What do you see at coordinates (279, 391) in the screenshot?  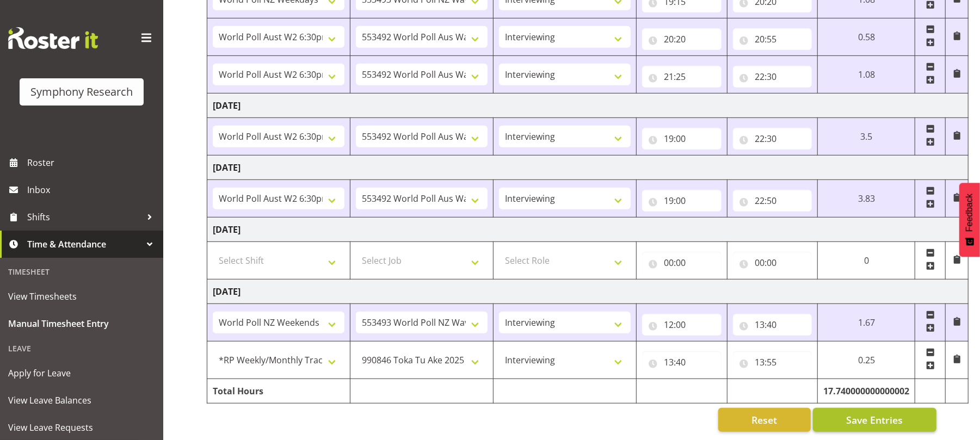 I see `td: Total Hours` at bounding box center [279, 391].